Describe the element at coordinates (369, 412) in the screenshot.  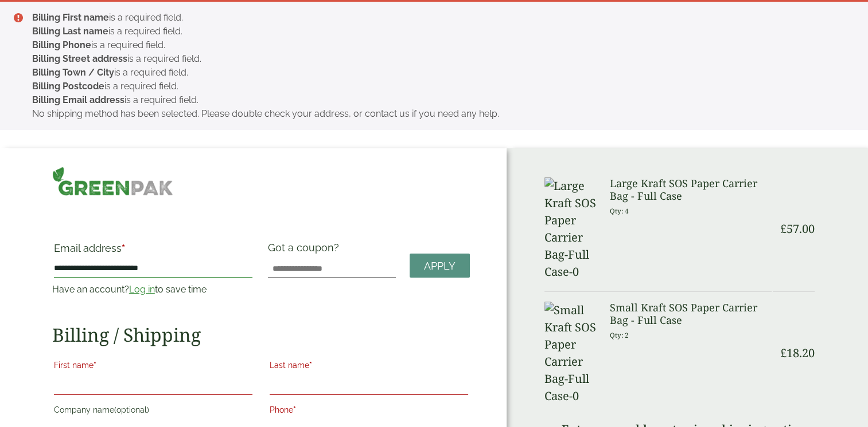
I see `label: Phone` at that location.